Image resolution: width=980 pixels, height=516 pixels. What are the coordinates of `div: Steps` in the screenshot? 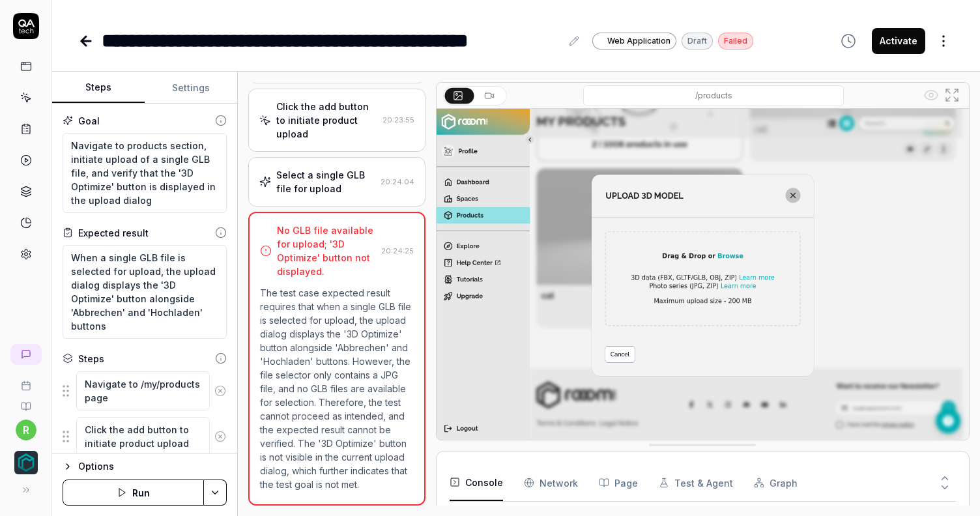 It's located at (91, 358).